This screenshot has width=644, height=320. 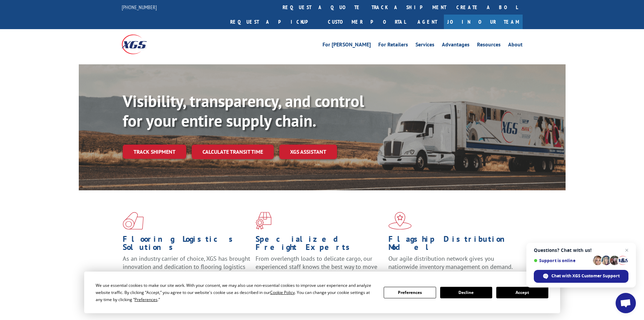 What do you see at coordinates (466, 292) in the screenshot?
I see `button: Decline` at bounding box center [466, 292].